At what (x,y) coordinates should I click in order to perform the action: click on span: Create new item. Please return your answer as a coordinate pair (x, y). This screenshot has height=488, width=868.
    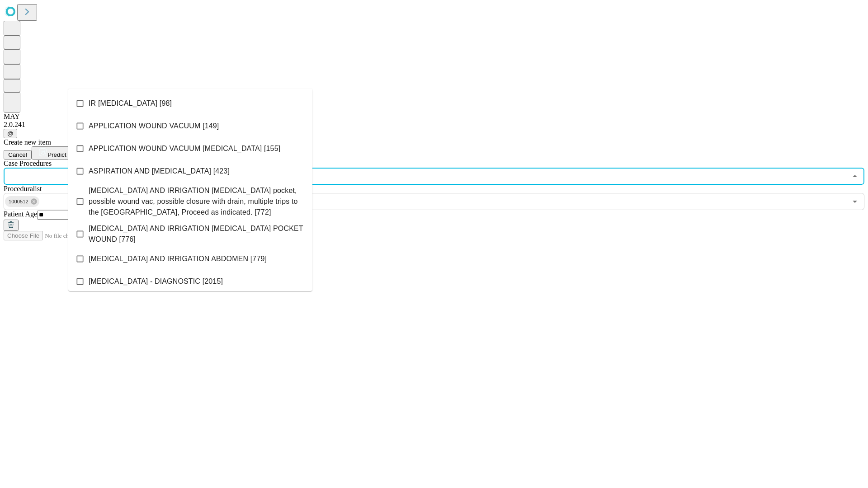
    Looking at the image, I should click on (27, 142).